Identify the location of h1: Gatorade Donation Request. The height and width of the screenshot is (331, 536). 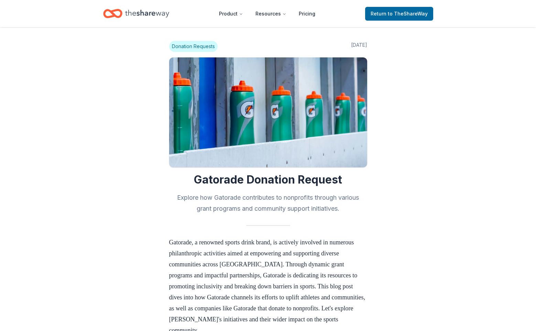
(268, 180).